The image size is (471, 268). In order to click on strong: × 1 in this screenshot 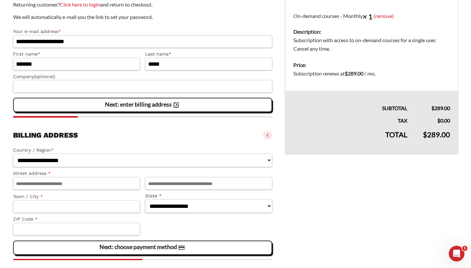, I will do `click(368, 16)`.